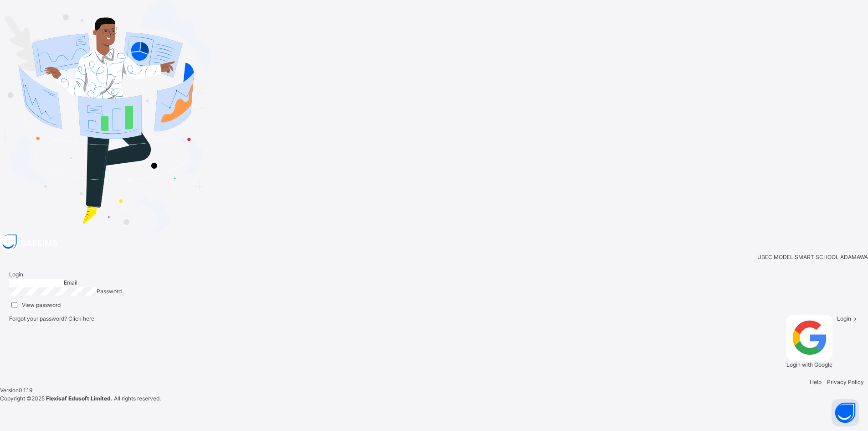 This screenshot has width=868, height=431. I want to click on button: Open asap, so click(845, 413).